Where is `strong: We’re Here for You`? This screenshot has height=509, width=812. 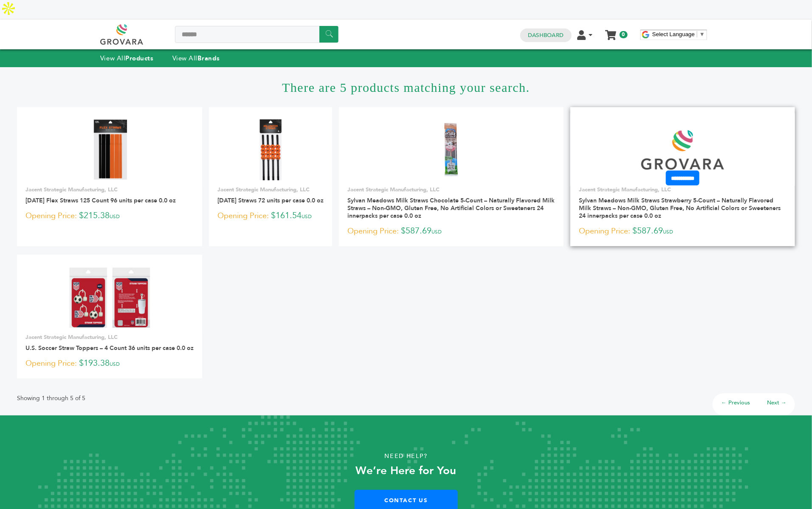 strong: We’re Here for You is located at coordinates (406, 471).